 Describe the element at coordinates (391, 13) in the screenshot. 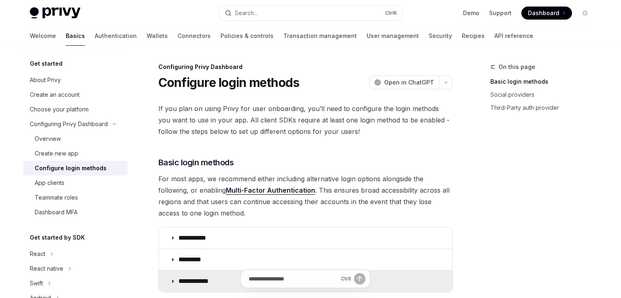

I see `span: Ctrl K` at that location.